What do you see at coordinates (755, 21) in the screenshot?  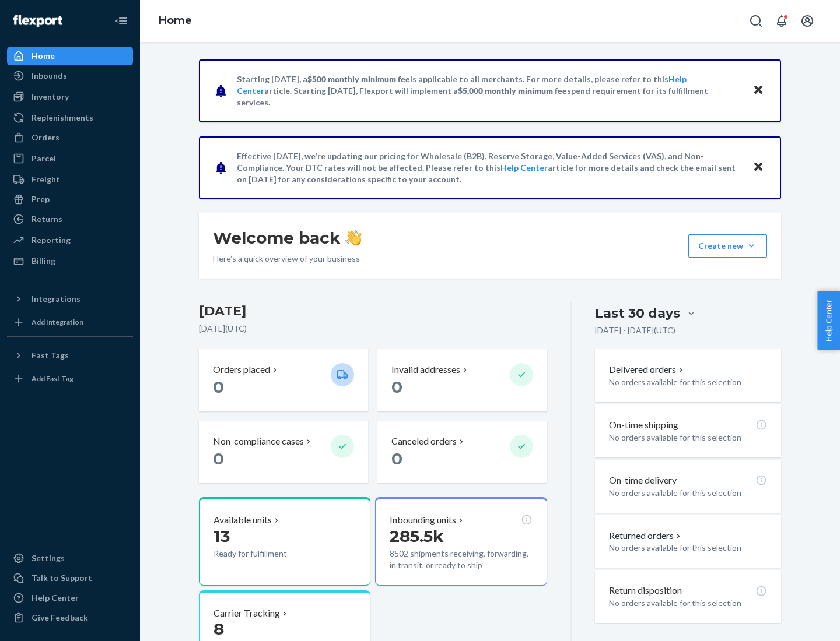 I see `button: Open Search Box` at bounding box center [755, 21].